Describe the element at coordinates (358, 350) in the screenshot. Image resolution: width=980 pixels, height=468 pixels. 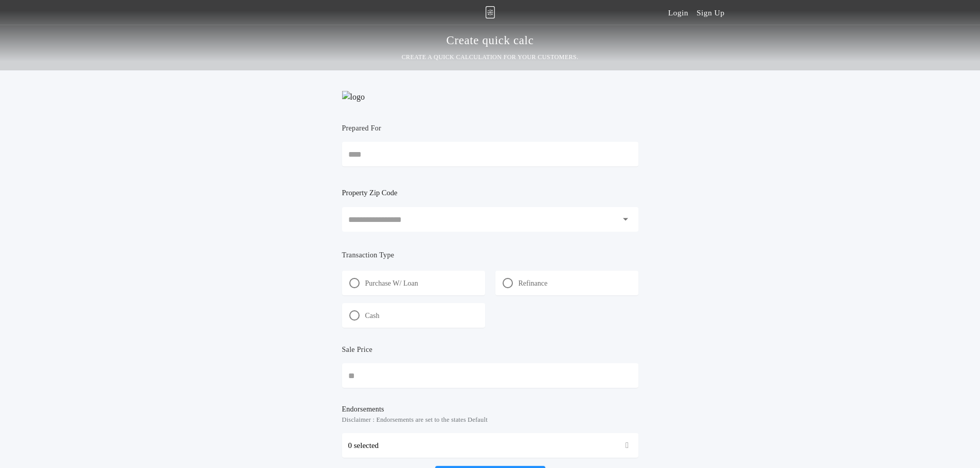
I see `p: Sale Price` at that location.